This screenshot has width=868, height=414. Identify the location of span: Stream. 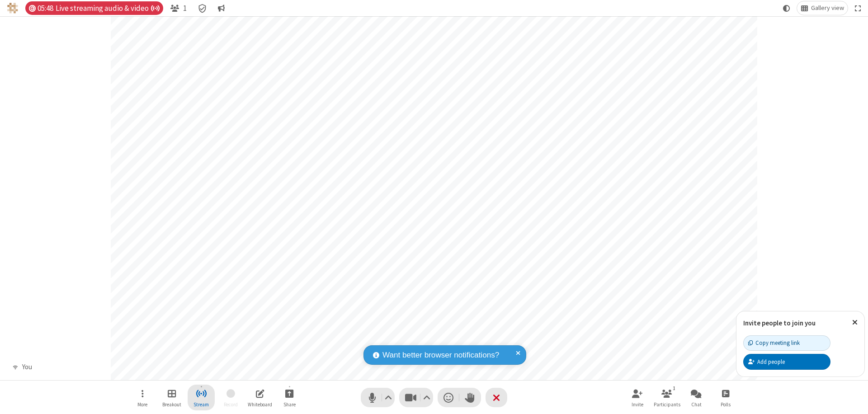
(202, 405).